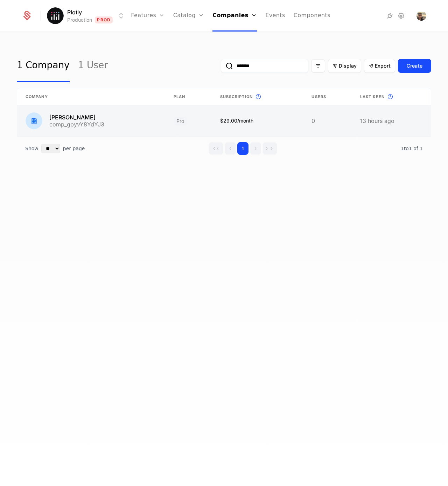 This screenshot has height=486, width=448. What do you see at coordinates (32, 148) in the screenshot?
I see `span: Show` at bounding box center [32, 148].